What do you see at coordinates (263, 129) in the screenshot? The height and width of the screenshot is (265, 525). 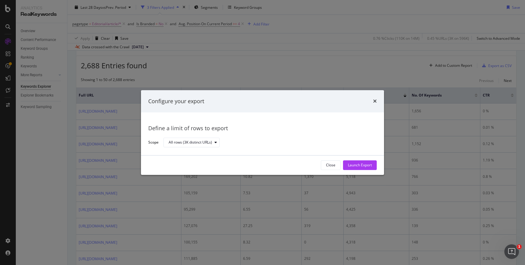 I see `div: Define a limit of rows to export` at bounding box center [263, 129].